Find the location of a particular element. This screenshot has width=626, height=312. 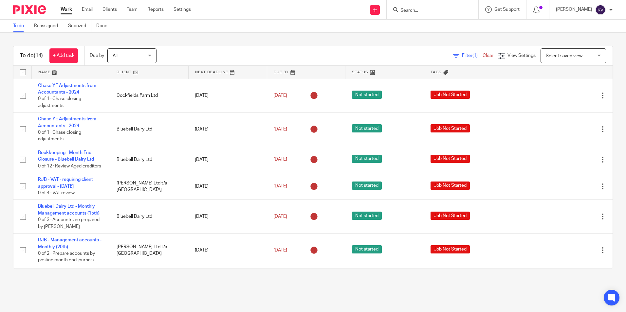

a: Email is located at coordinates (87, 9).